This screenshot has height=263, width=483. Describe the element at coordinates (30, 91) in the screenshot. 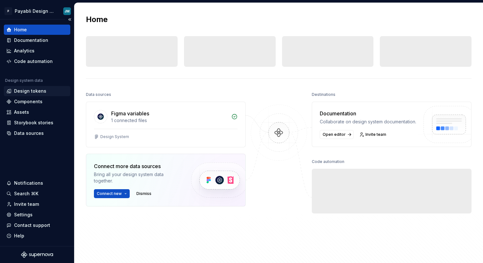

I see `div: Design tokens` at that location.